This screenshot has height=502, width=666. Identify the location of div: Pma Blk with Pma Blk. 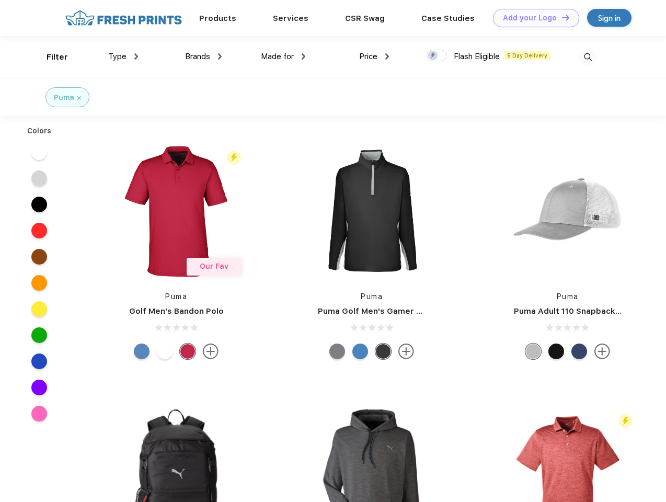
(557, 351).